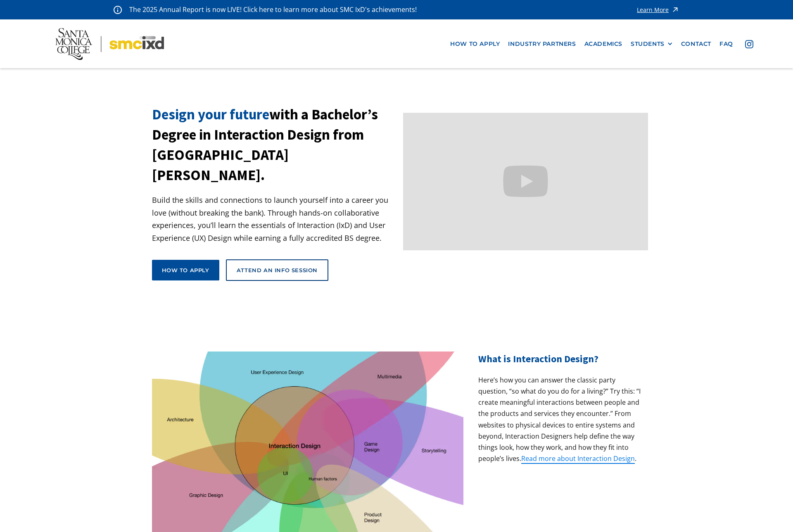  What do you see at coordinates (118, 10) in the screenshot?
I see `img: icon - information - alert` at bounding box center [118, 10].